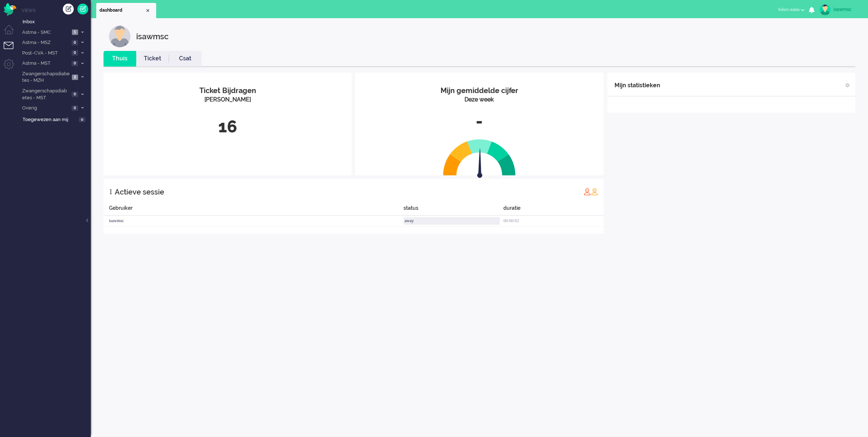  I want to click on div: Creëer ticket, so click(68, 9).